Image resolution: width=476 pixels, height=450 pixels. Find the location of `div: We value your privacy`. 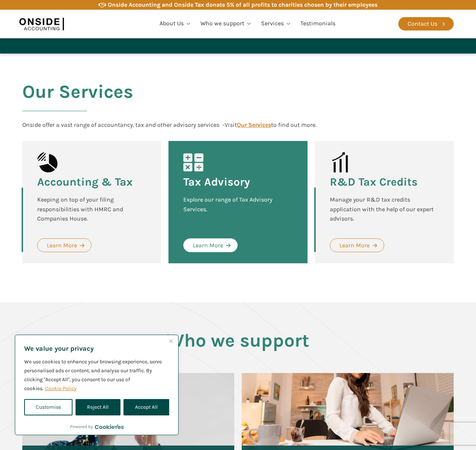

div: We value your privacy is located at coordinates (97, 385).